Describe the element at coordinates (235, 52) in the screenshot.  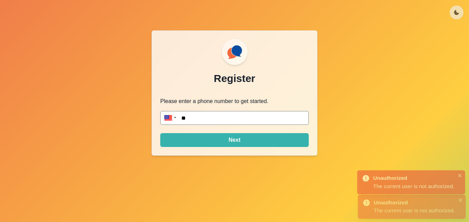
I see `img: ssLogoSVG.f144a2481ffb055bcdd00c89108cbcb7.svg` at that location.